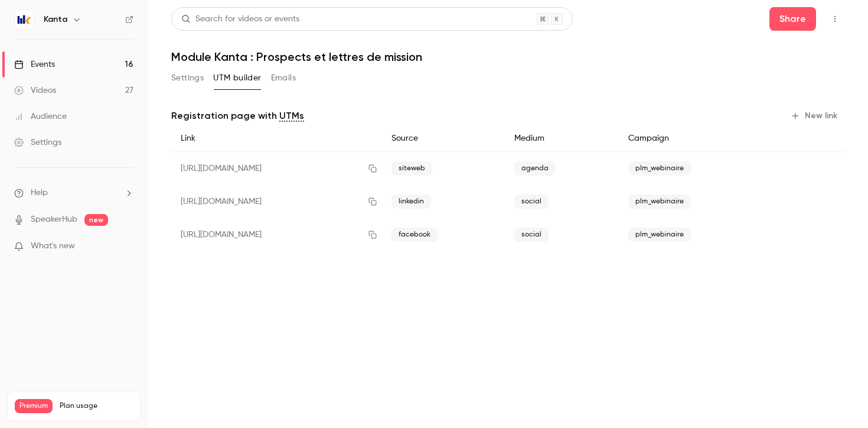  I want to click on div: Campaign, so click(696, 139).